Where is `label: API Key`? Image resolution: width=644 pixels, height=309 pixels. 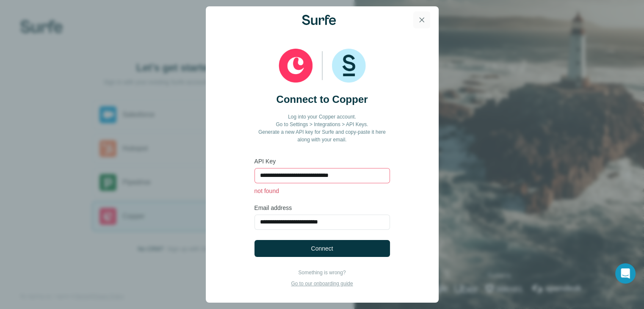
label: API Key is located at coordinates (322, 161).